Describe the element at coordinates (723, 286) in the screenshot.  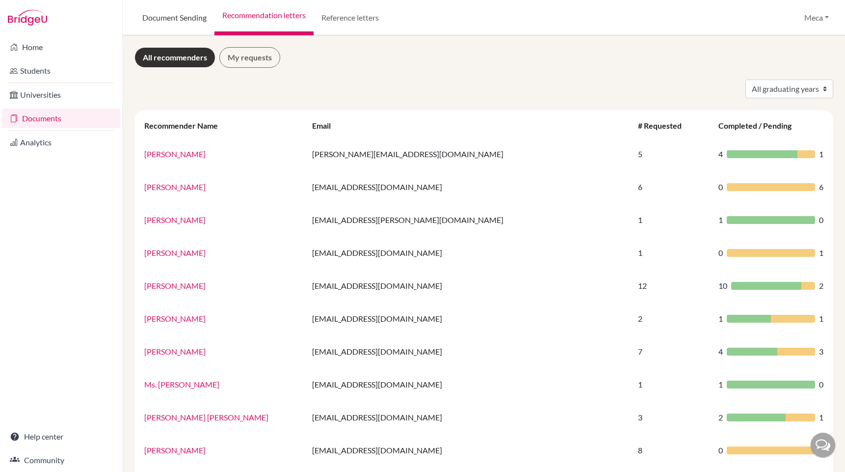
I see `span: 10` at that location.